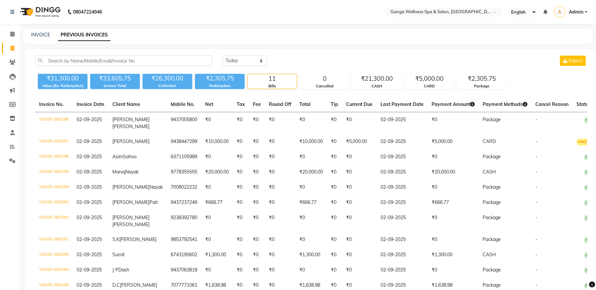 The image size is (596, 290). Describe the element at coordinates (63, 79) in the screenshot. I see `div: ₹31,300.00` at that location.